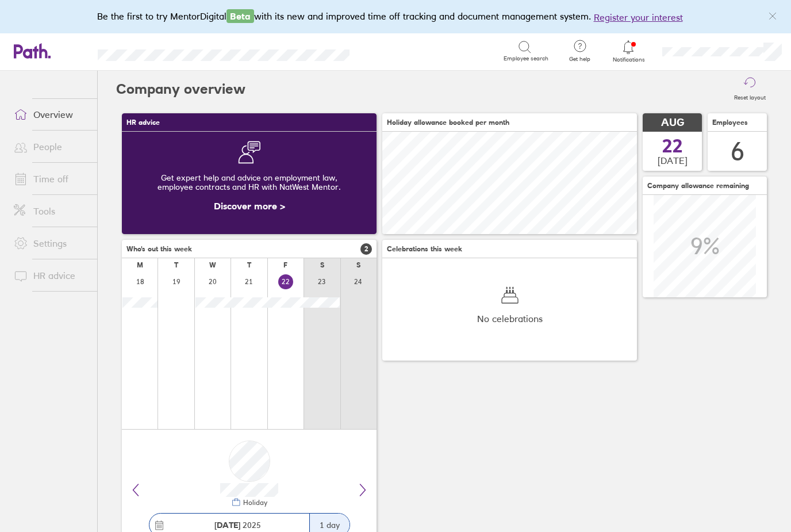  What do you see at coordinates (638, 17) in the screenshot?
I see `button: Register your interest` at bounding box center [638, 17].